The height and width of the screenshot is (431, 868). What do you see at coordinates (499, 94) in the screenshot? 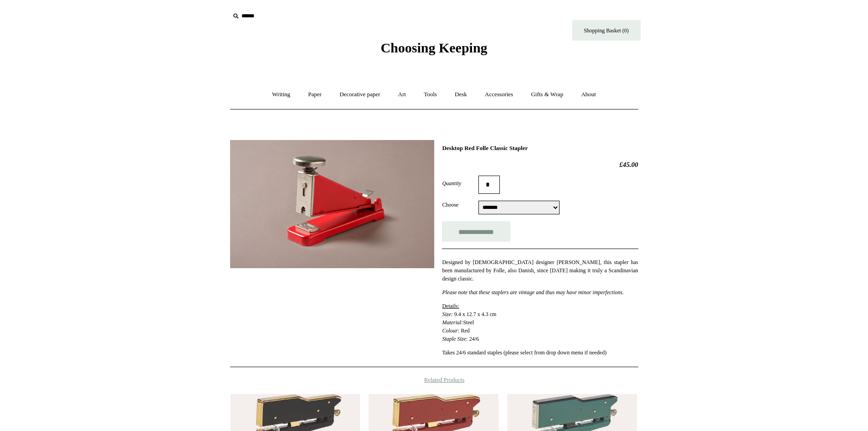
I see `a: Accessories` at bounding box center [499, 94].